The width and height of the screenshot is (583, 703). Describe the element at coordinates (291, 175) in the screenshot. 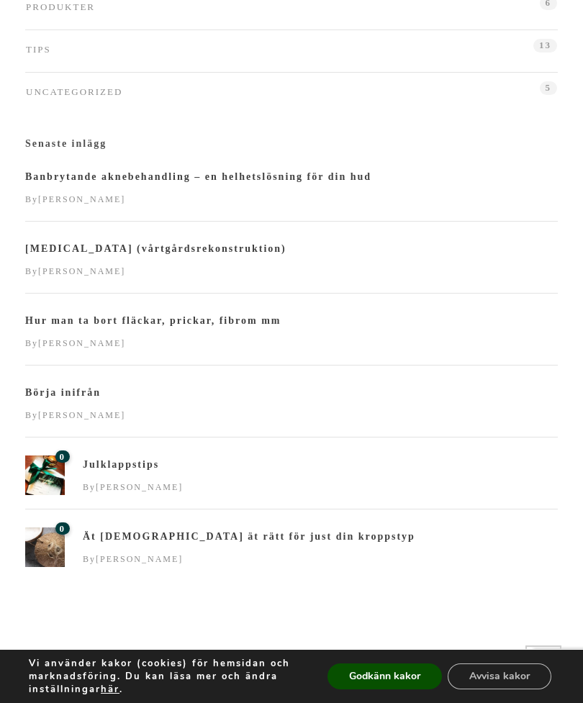

I see `h6: Banbrytande aknebehandling – en helhetslösning för din hud` at that location.